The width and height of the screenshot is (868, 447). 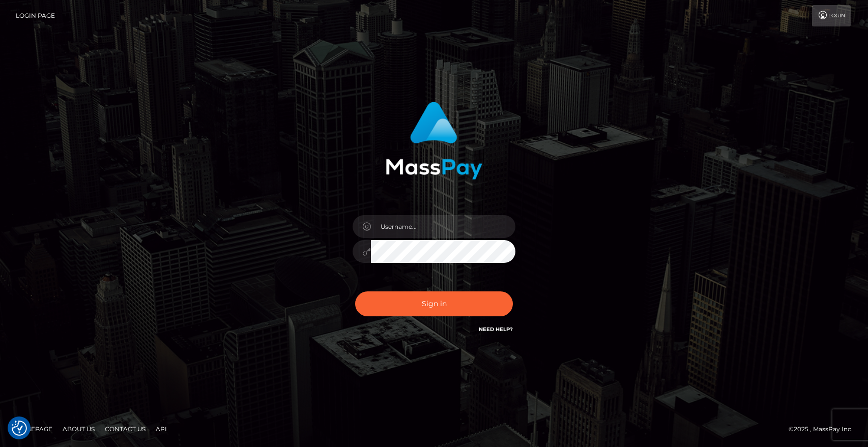 What do you see at coordinates (35, 16) in the screenshot?
I see `a: Login Page` at bounding box center [35, 16].